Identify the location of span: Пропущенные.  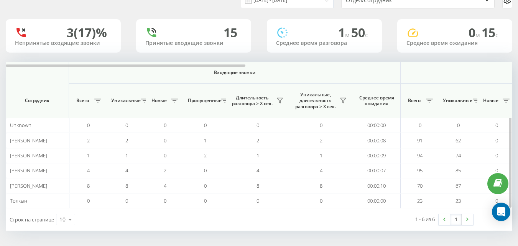
(203, 100).